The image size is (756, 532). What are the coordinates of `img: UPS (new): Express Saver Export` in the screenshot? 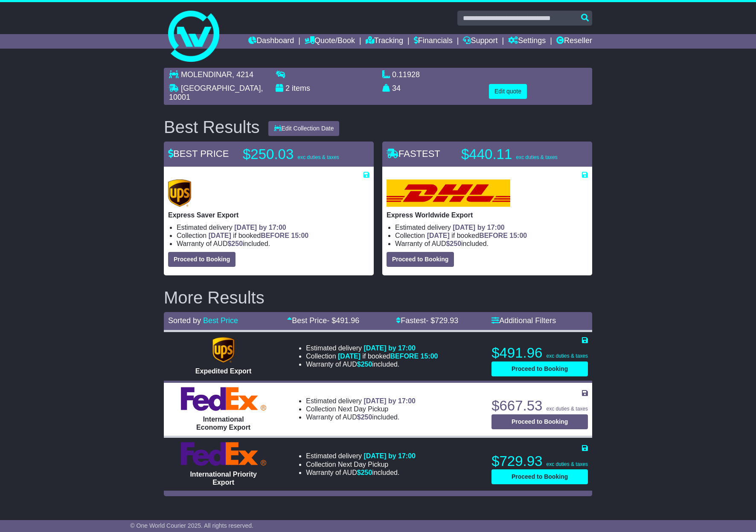 It's located at (180, 193).